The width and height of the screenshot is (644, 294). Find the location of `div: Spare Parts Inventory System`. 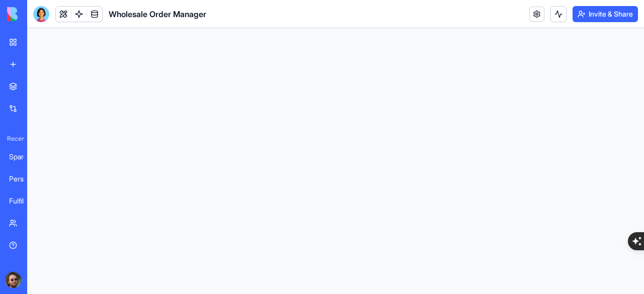

div: Spare Parts Inventory System is located at coordinates (24, 156).